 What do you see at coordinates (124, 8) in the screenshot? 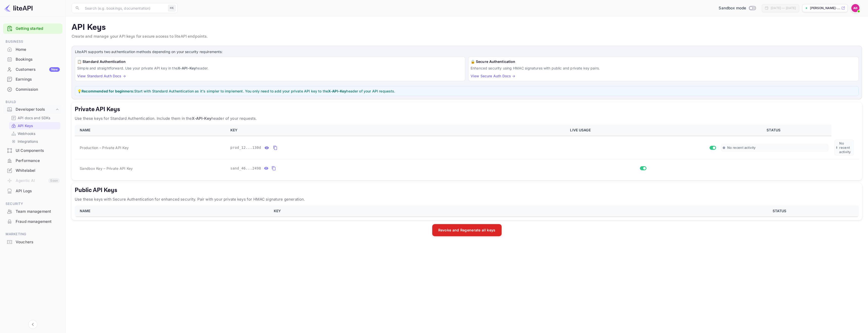
I see `input: Search (e.g. bookings, documentation)` at bounding box center [124, 8].